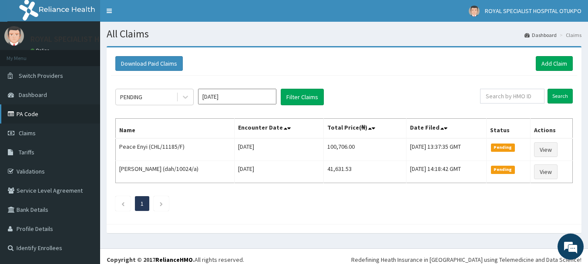 This screenshot has height=264, width=588. I want to click on a: Previous page, so click(123, 204).